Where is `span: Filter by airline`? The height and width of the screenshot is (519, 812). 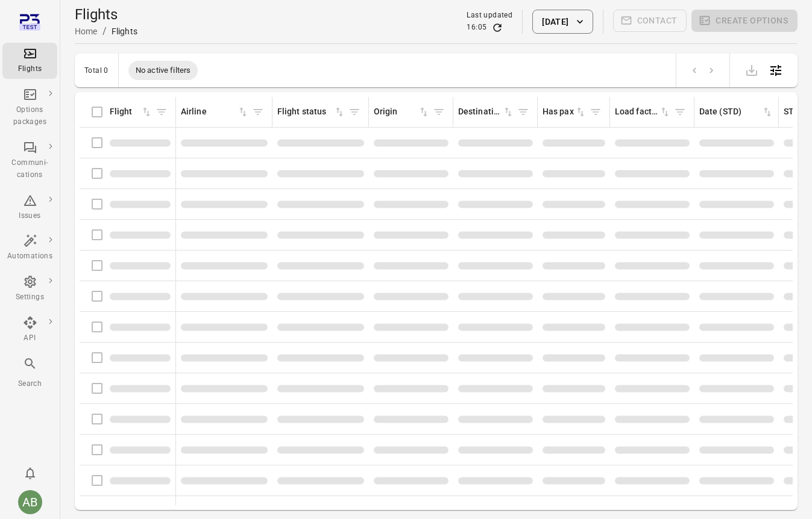
span: Filter by airline is located at coordinates (258, 112).